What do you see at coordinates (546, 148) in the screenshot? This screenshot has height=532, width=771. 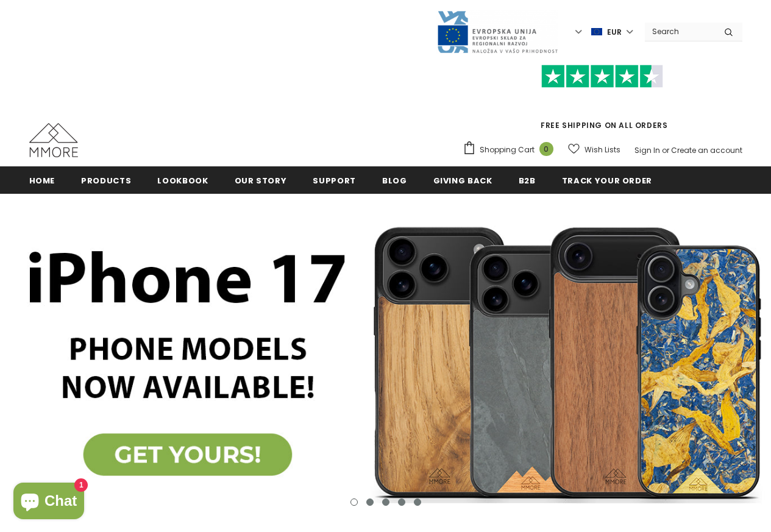 I see `span: 0` at bounding box center [546, 148].